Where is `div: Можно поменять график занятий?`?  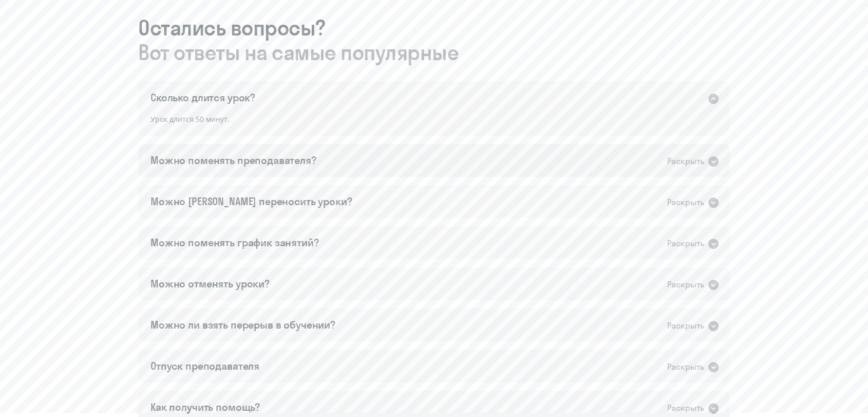 div: Можно поменять график занятий? is located at coordinates (235, 242).